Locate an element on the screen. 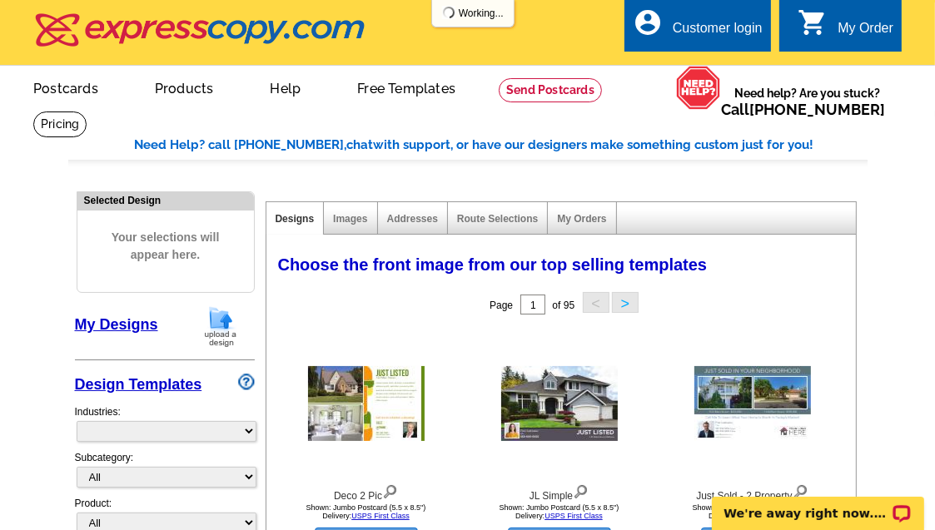 The height and width of the screenshot is (530, 935). a: Route Selections is located at coordinates (497, 219).